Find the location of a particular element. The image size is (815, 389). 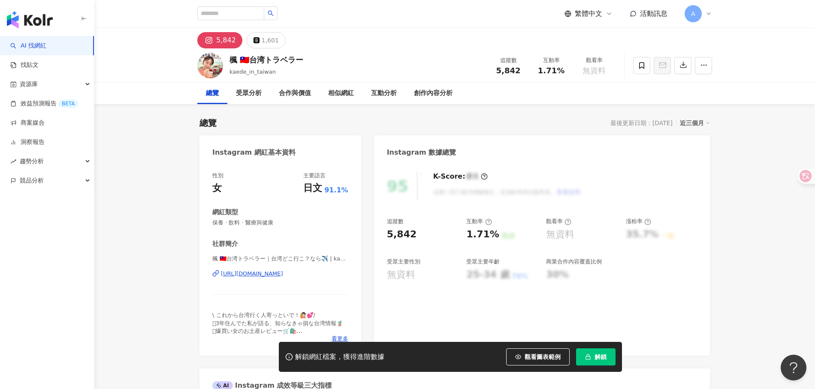

img: logo is located at coordinates (30, 20).